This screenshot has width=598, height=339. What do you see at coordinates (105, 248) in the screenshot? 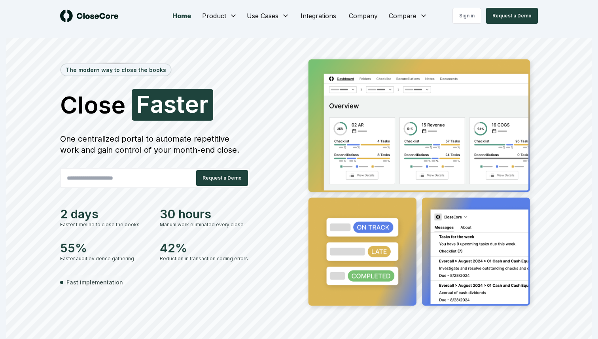
I see `div: 55%` at bounding box center [105, 248].